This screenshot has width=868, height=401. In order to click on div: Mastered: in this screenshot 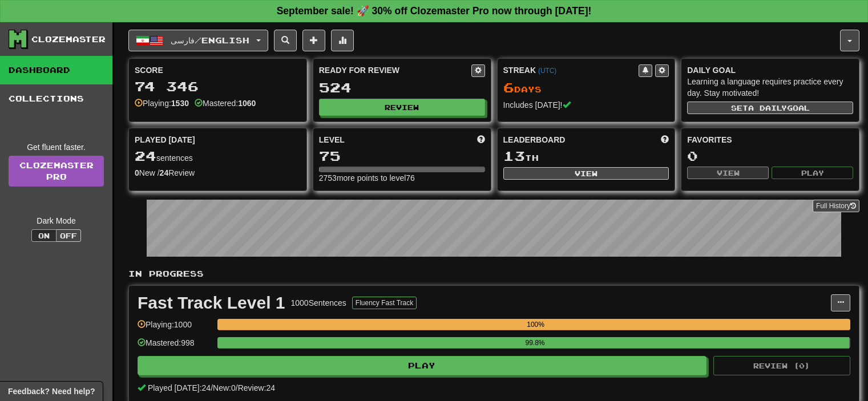, I will do `click(225, 103)`.